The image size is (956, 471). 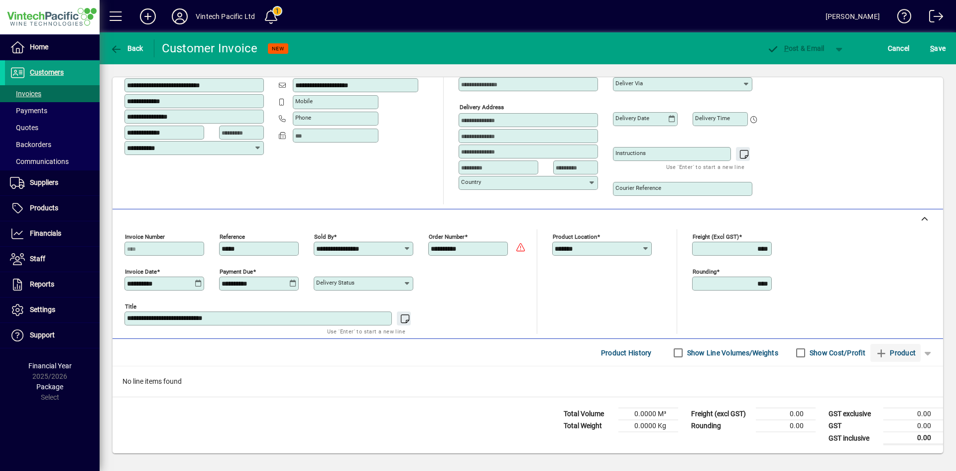 I want to click on td: GST exclusive, so click(x=854, y=414).